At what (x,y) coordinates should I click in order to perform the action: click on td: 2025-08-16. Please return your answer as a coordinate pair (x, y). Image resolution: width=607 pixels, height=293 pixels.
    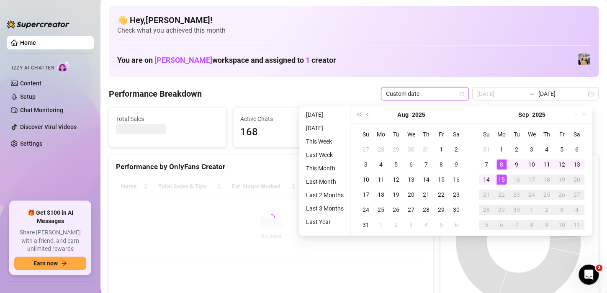
    Looking at the image, I should click on (457, 180).